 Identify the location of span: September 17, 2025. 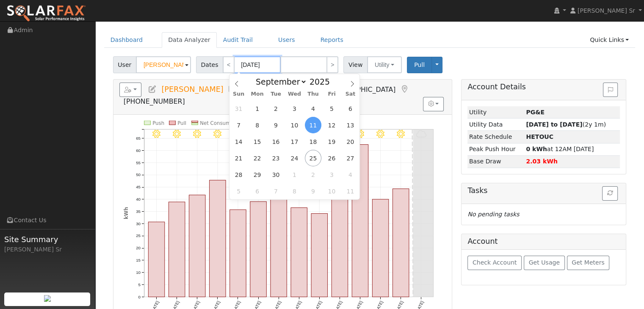
(295, 141).